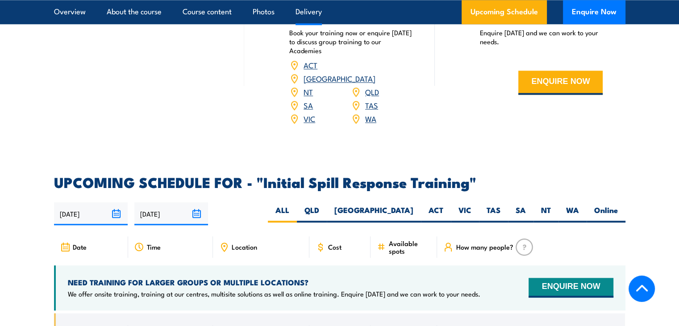 The width and height of the screenshot is (679, 326). What do you see at coordinates (91, 213) in the screenshot?
I see `input: From date` at bounding box center [91, 213].